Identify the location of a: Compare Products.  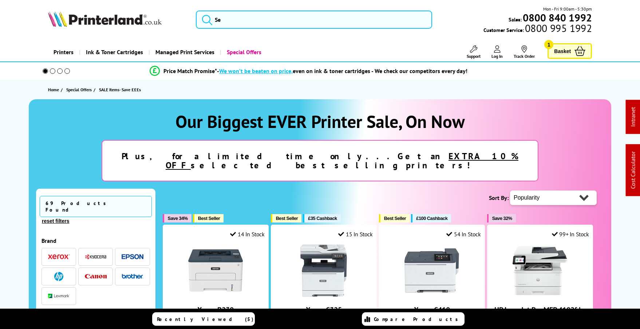
(413, 319).